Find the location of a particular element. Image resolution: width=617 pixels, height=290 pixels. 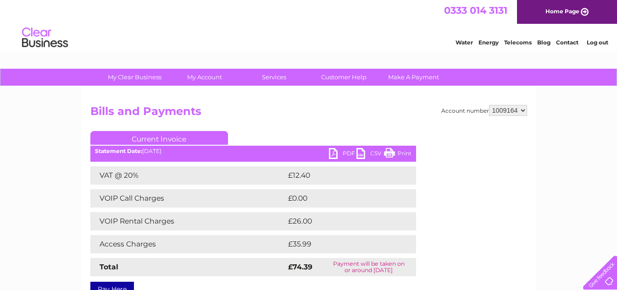

td: £12.40 is located at coordinates (341, 176).